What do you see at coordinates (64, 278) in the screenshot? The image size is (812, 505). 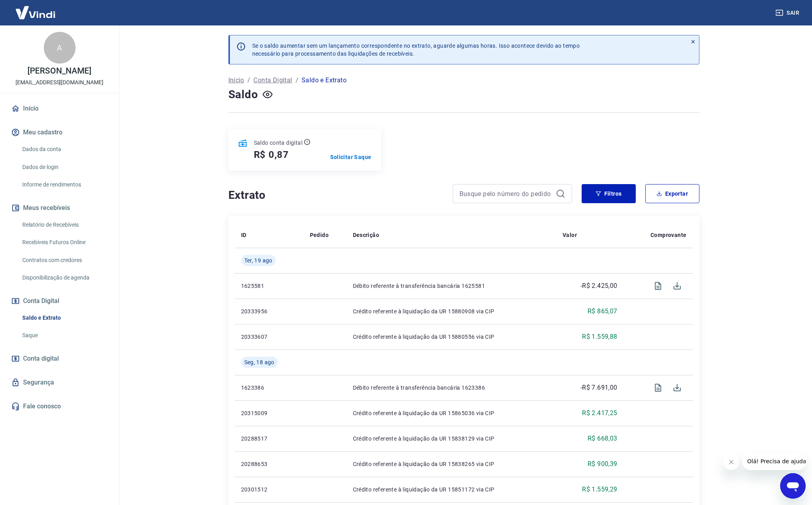 I see `a: Disponibilização de agenda` at bounding box center [64, 278].